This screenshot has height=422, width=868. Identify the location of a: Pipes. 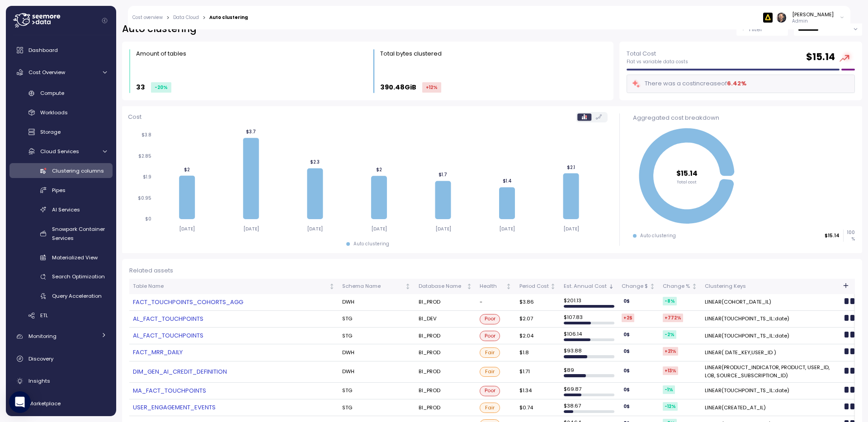
(61, 190).